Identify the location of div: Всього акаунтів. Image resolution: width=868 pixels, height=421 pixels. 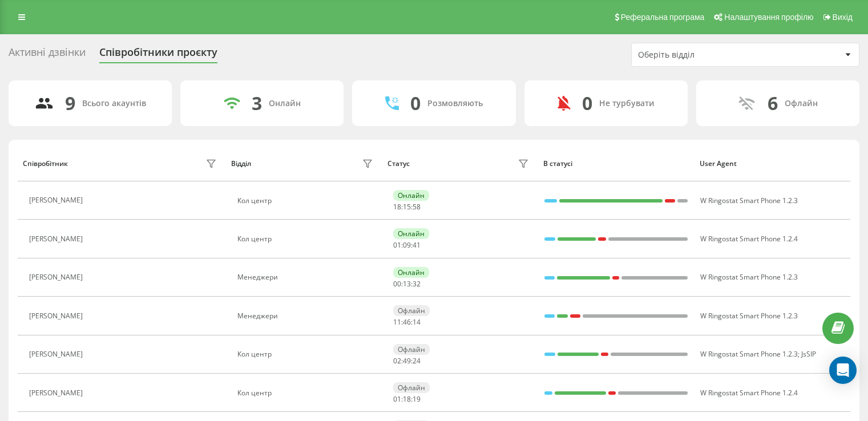
(114, 103).